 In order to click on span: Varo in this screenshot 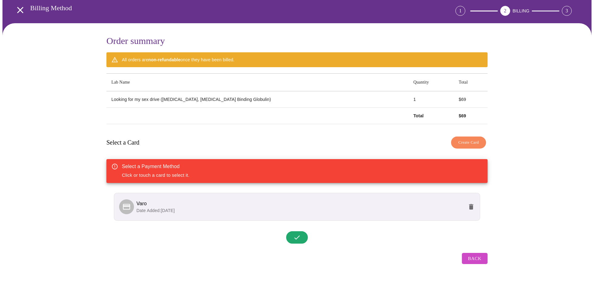, I will do `click(141, 203)`.